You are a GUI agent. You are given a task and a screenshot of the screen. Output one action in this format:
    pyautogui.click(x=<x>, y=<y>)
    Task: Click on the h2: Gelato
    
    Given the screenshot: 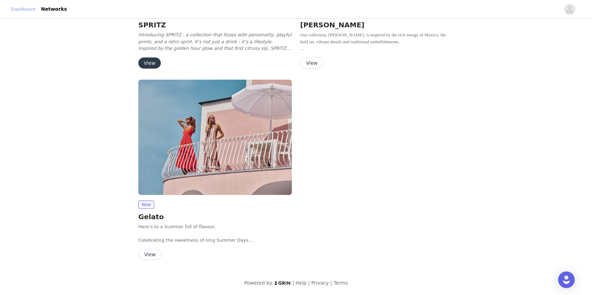 What is the action you would take?
    pyautogui.click(x=215, y=217)
    